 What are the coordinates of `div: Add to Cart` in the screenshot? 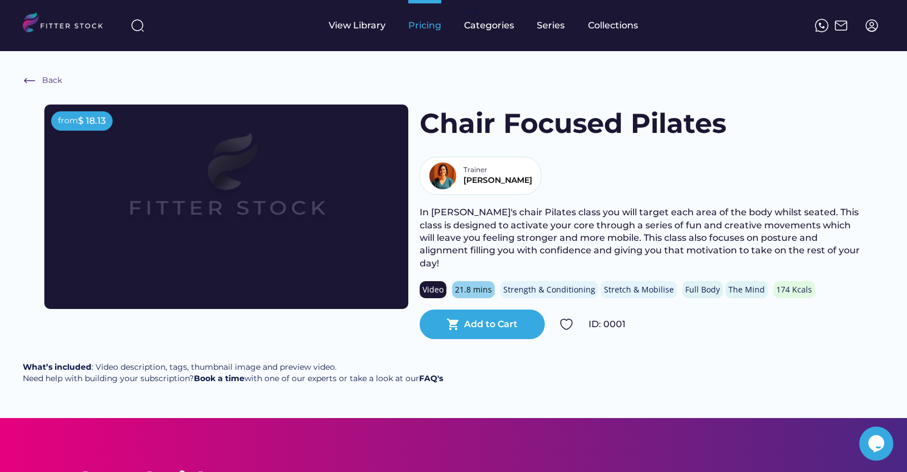 It's located at (491, 325).